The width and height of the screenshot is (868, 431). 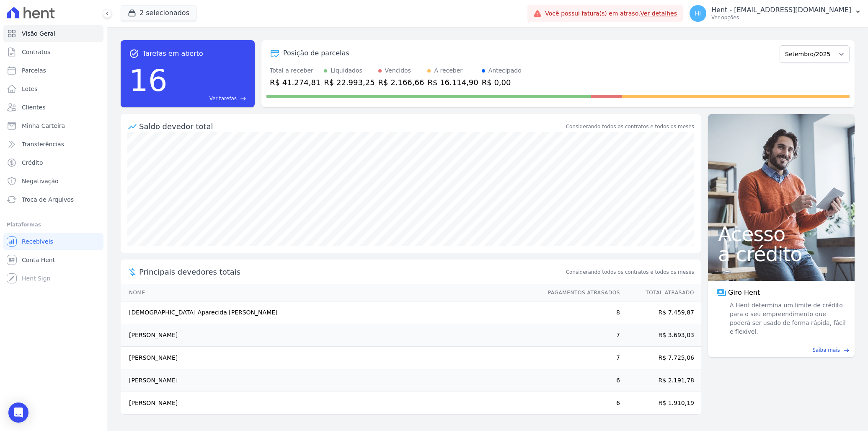 I want to click on div: R$ 16.114,90, so click(x=452, y=82).